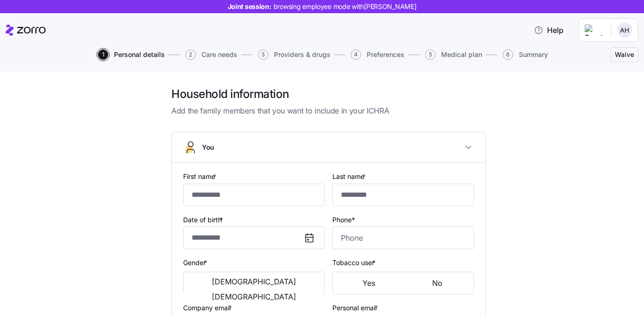 The width and height of the screenshot is (644, 315). I want to click on span: You, so click(208, 147).